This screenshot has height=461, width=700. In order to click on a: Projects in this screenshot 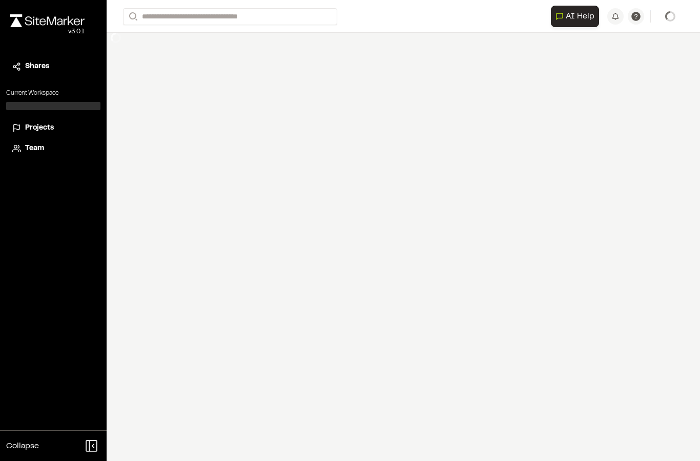, I will do `click(53, 128)`.